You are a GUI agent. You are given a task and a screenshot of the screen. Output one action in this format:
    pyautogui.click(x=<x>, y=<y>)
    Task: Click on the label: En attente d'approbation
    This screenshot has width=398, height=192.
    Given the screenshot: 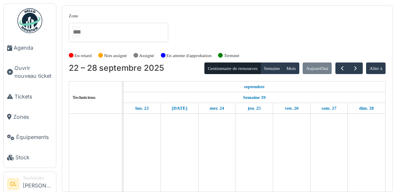 What is the action you would take?
    pyautogui.click(x=189, y=56)
    